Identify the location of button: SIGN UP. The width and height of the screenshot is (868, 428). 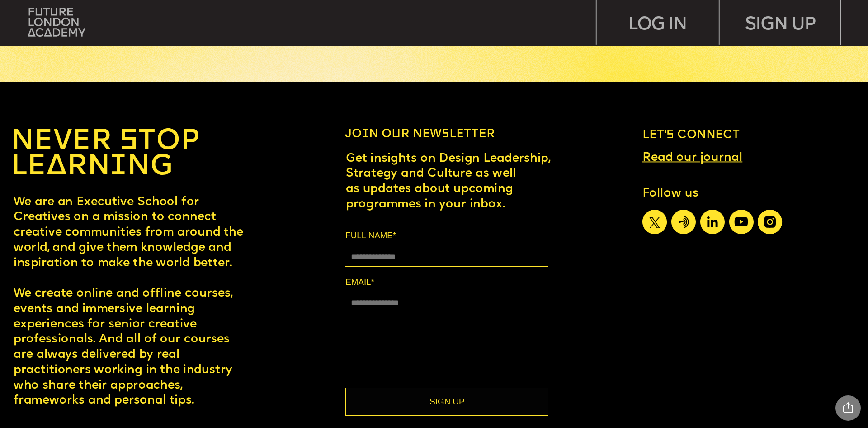
(447, 401).